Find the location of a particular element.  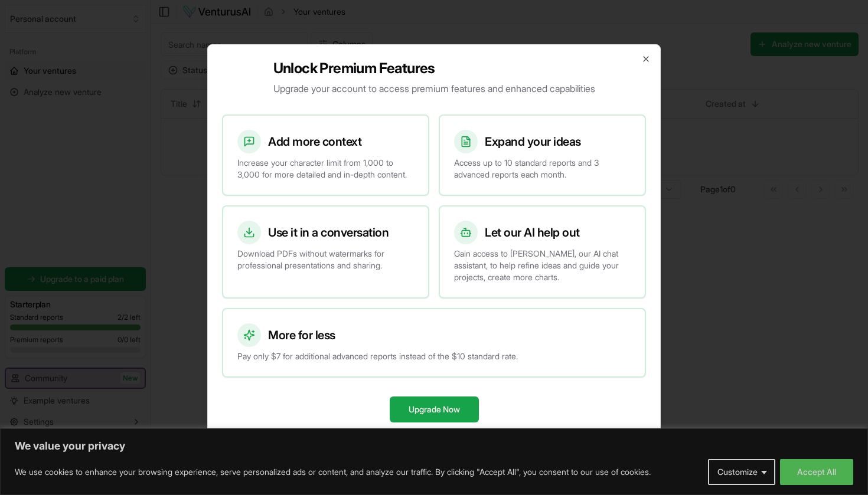

h2: Unlock Premium Features is located at coordinates (434, 68).